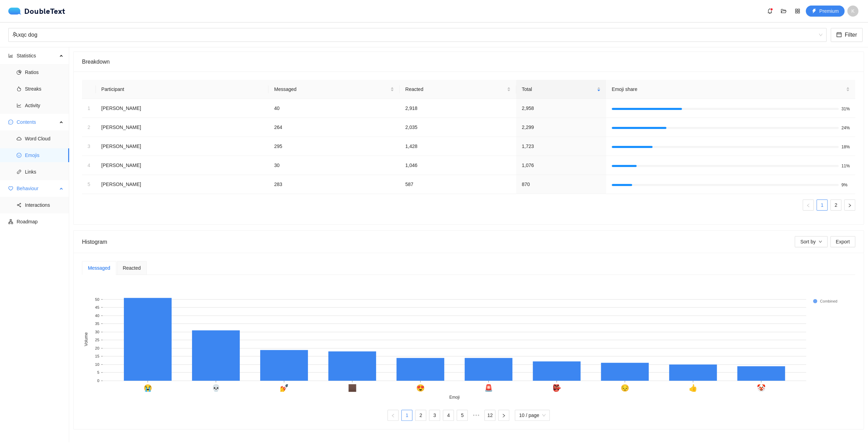 This screenshot has width=868, height=445. Describe the element at coordinates (334, 108) in the screenshot. I see `td: 40` at that location.